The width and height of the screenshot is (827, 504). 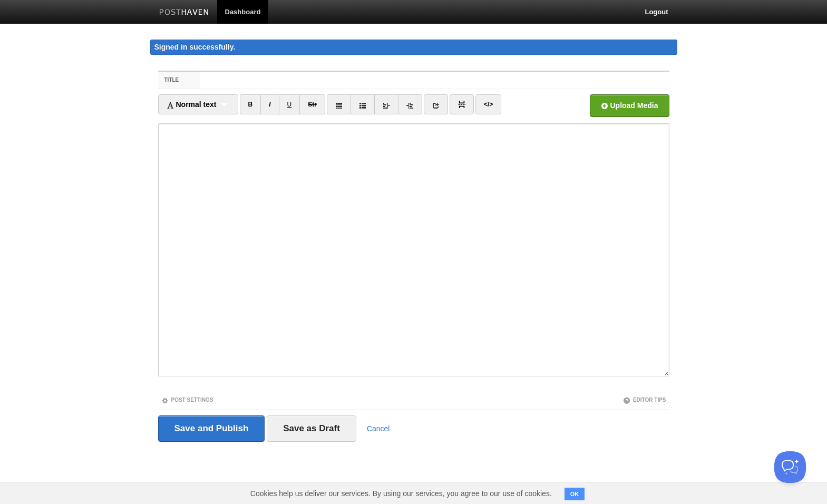 What do you see at coordinates (402, 494) in the screenshot?
I see `span: Cookies help us deliver our services. By using our services, you agree to our use of cookies.` at bounding box center [402, 494].